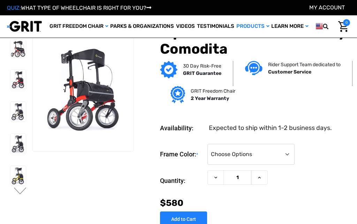 The width and height of the screenshot is (357, 224). Describe the element at coordinates (347, 23) in the screenshot. I see `span: 0` at that location.